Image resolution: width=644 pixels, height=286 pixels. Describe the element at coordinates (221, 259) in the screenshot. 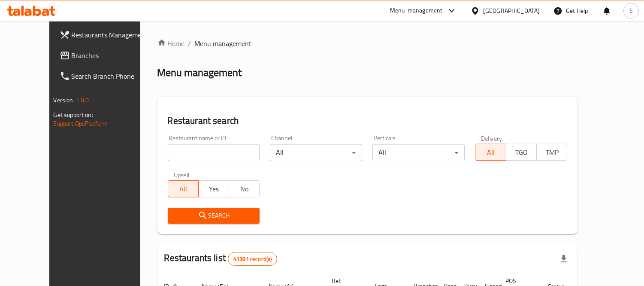

I see `h2: Restaurants list` at that location.